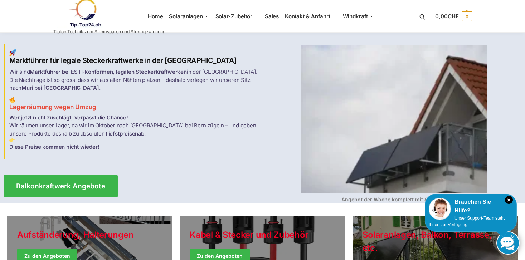  I want to click on span: Solaranlagen, so click(186, 16).